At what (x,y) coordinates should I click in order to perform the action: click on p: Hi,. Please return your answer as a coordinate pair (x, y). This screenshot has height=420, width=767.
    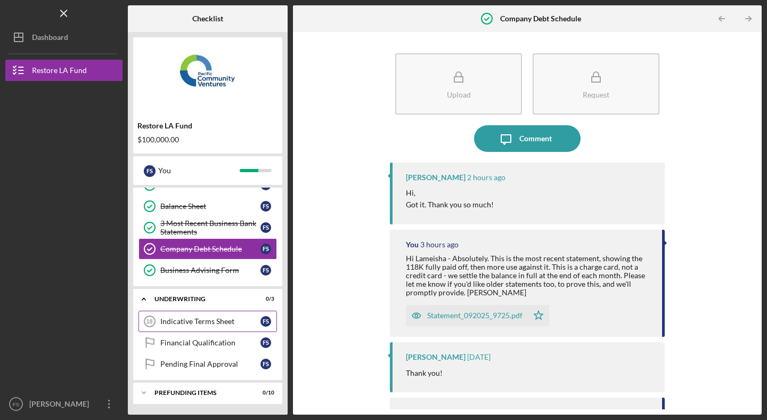
    Looking at the image, I should click on (450, 193).